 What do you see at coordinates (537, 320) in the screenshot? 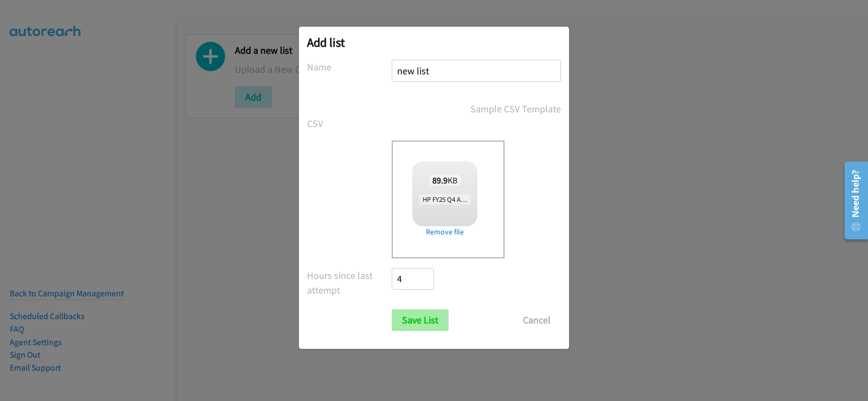
I see `button: Cancel` at bounding box center [537, 320].